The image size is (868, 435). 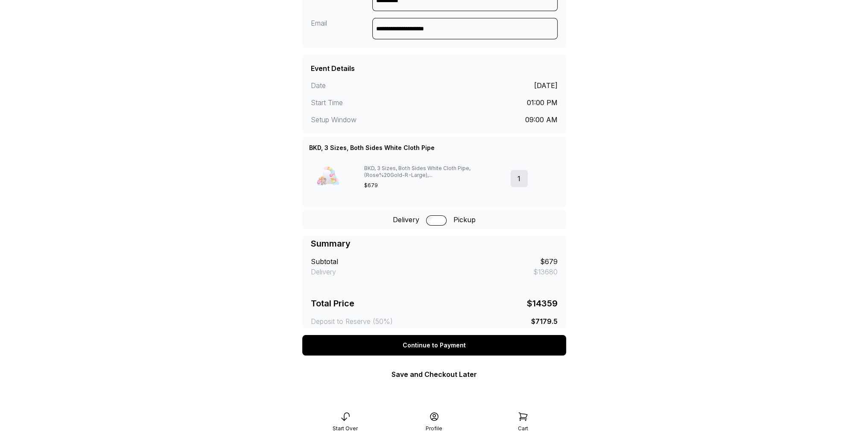 I want to click on div: Total Price, so click(x=332, y=303).